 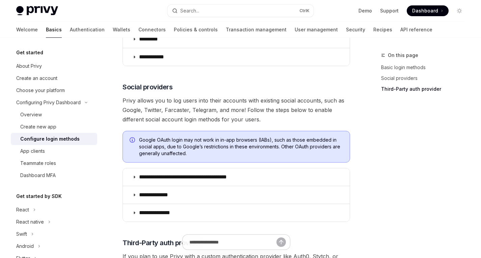 What do you see at coordinates (152, 30) in the screenshot?
I see `a: Connectors` at bounding box center [152, 30].